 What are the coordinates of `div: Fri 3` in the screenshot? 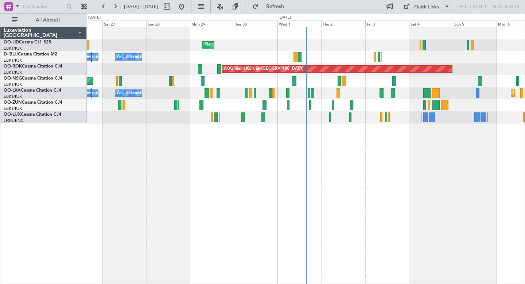 It's located at (388, 23).